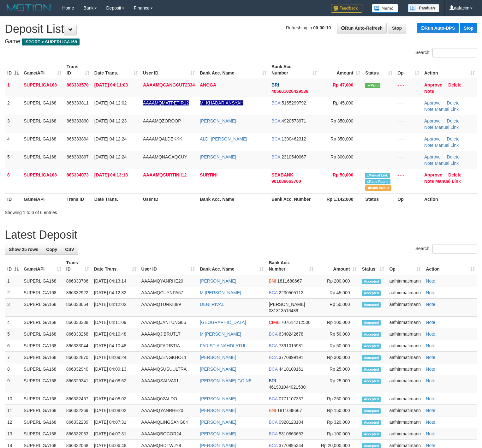 Image resolution: width=482 pixels, height=448 pixels. Describe the element at coordinates (77, 334) in the screenshot. I see `td: 866333268` at that location.